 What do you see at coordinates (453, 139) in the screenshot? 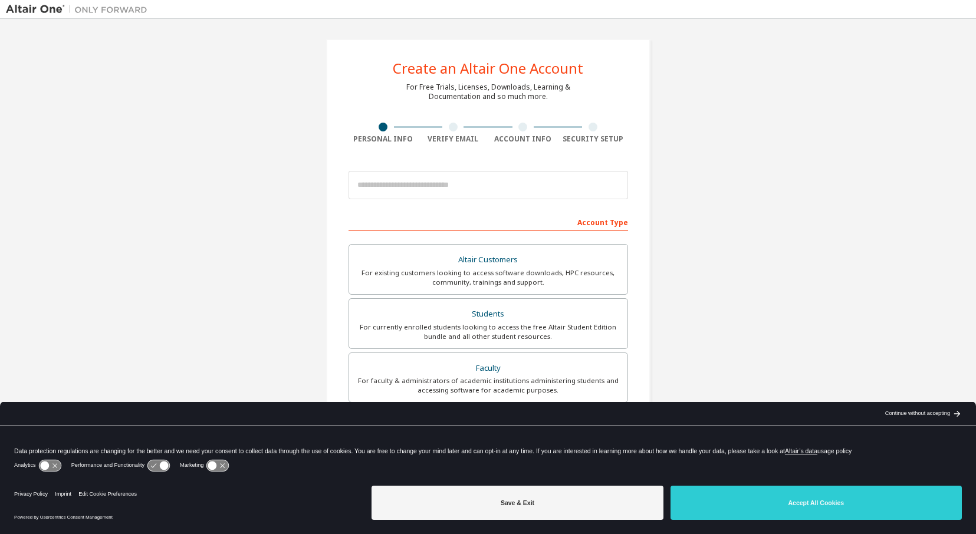
I see `div: Verify Email` at bounding box center [453, 139].